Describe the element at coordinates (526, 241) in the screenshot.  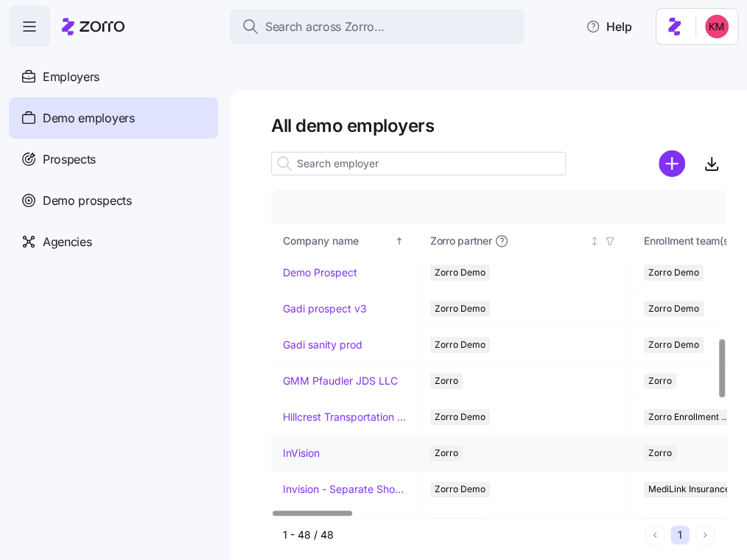
I see `th: Zorro partnerNot sorted` at that location.